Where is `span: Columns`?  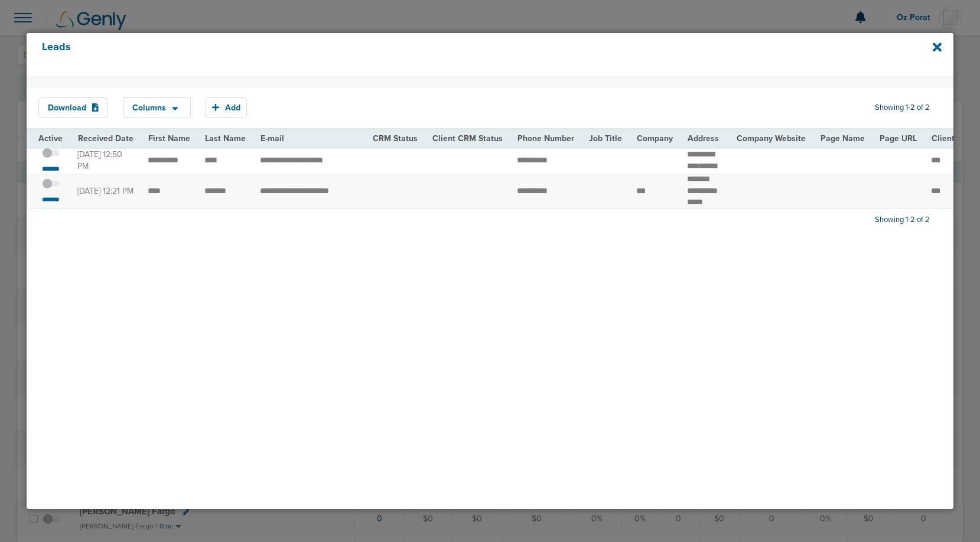
span: Columns is located at coordinates (149, 108).